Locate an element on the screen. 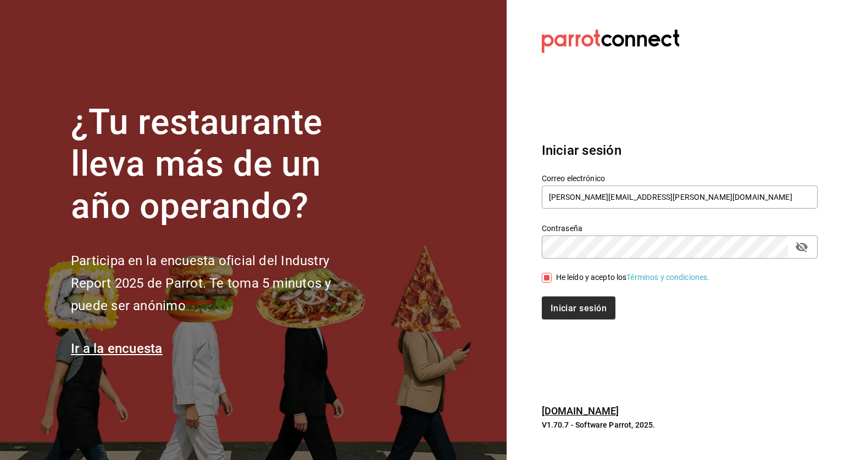 The width and height of the screenshot is (844, 460). a: Términos y condiciones. is located at coordinates (668, 277).